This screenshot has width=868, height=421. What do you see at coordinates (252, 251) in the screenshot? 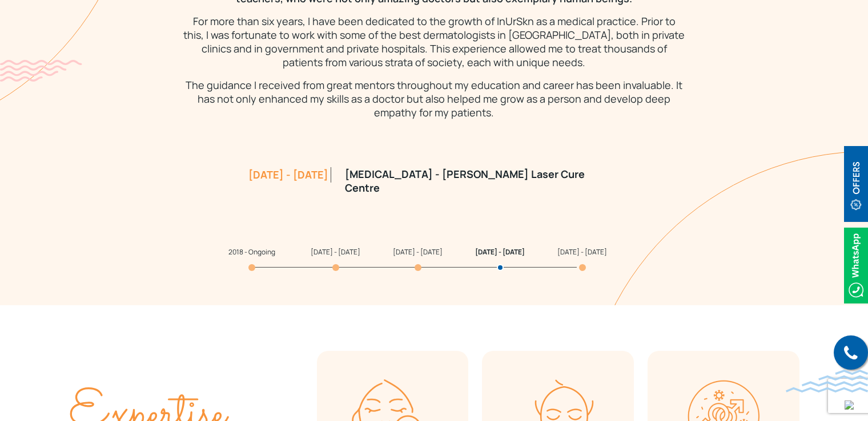
I see `span: 2018 - Ongoing` at bounding box center [252, 251].